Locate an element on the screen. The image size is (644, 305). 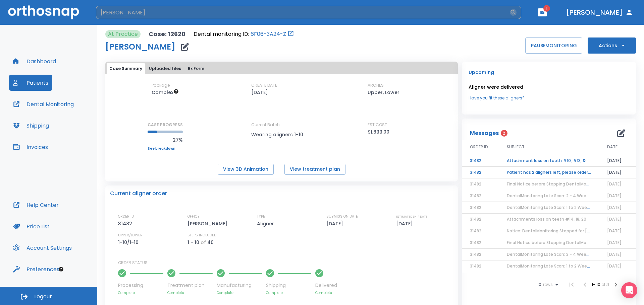
p: 40 is located at coordinates (210, 243).